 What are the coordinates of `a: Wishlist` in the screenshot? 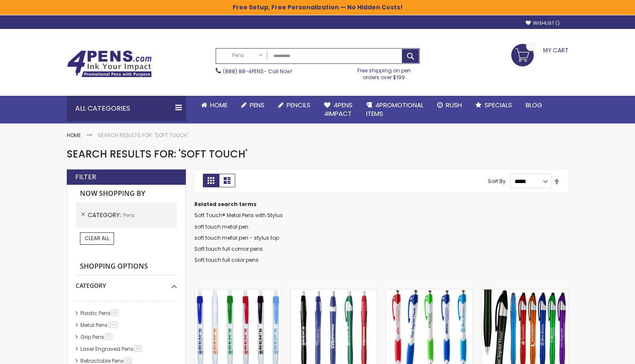 It's located at (543, 23).